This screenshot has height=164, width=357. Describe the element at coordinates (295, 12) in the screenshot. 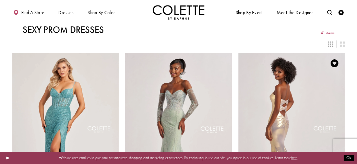

I see `a: Meet the designer` at that location.